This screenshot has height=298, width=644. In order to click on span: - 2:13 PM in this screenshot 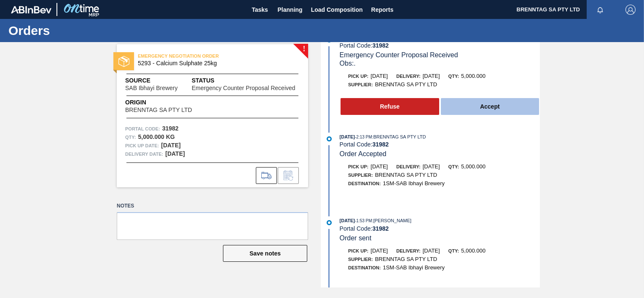, I will do `click(363, 137)`.